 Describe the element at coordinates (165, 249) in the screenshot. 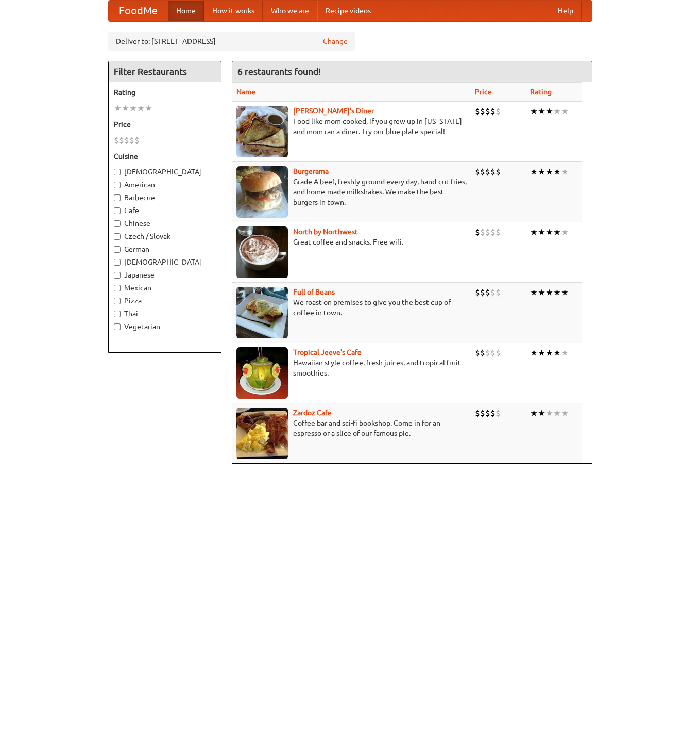

I see `label: German` at that location.